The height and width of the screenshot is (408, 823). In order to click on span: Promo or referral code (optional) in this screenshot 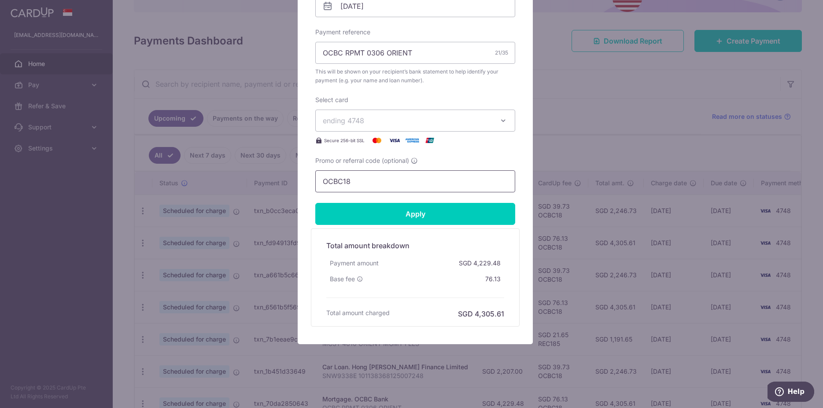, I will do `click(362, 161)`.